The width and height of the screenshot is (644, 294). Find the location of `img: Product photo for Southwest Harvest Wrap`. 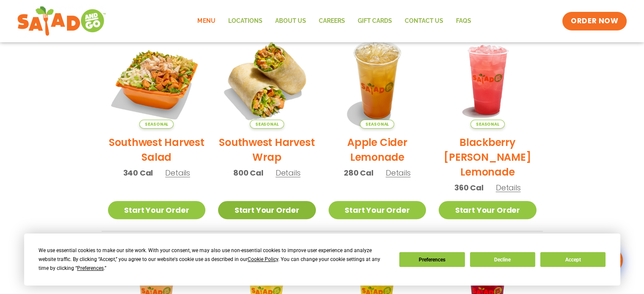

img: Product photo for Southwest Harvest Wrap is located at coordinates (267, 79).